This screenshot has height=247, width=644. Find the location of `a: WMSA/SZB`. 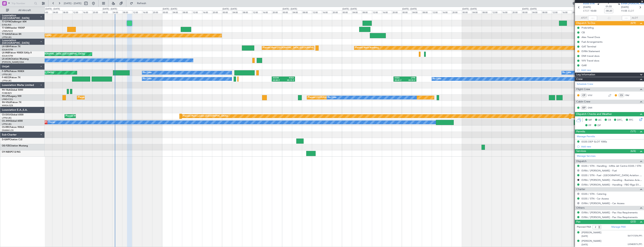

a: WMSA/SZB is located at coordinates (7, 105).